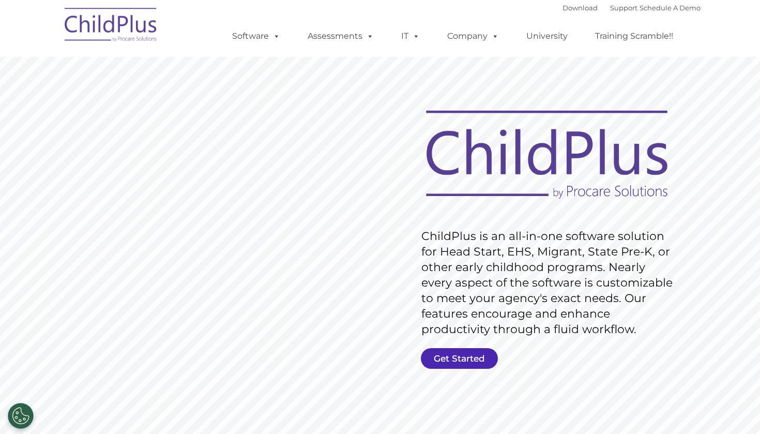 The width and height of the screenshot is (760, 434). I want to click on a: Download, so click(580, 8).